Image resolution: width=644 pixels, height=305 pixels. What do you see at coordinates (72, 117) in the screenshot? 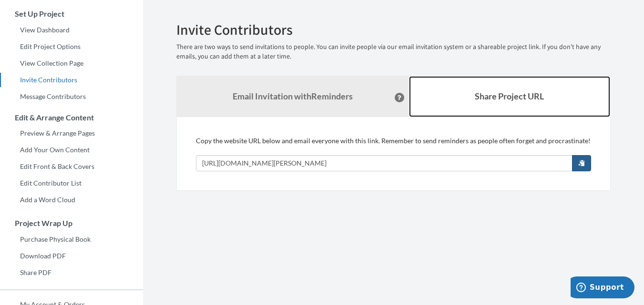
I see `h3: Edit & Arrange Content` at bounding box center [72, 117].